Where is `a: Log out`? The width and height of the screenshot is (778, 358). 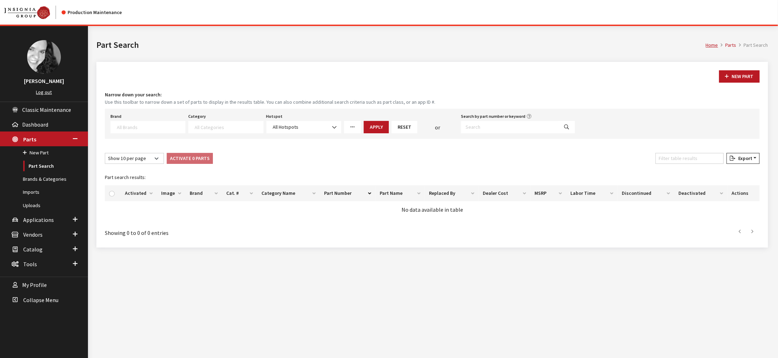 a: Log out is located at coordinates (44, 92).